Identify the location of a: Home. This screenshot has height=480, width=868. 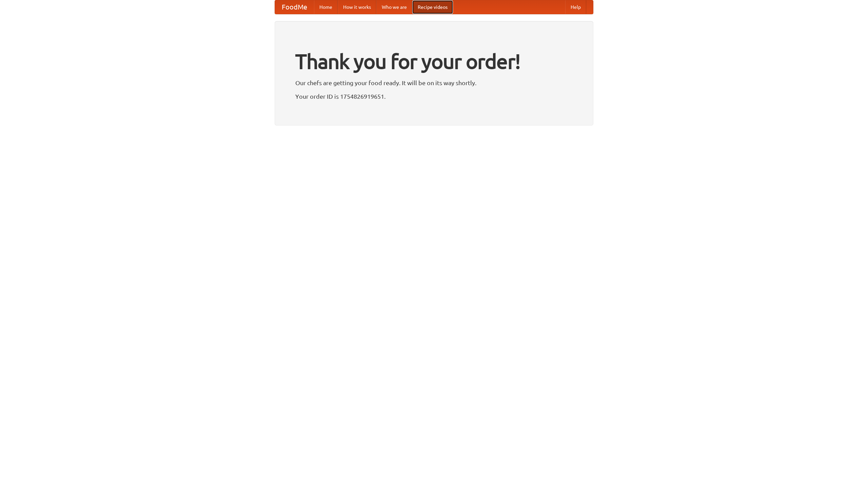
(325, 7).